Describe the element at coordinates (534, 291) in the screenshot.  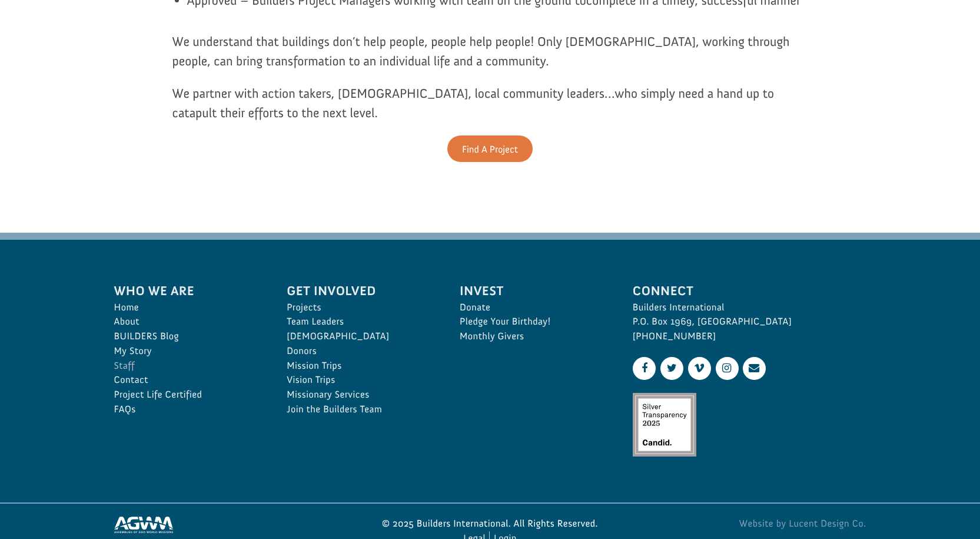
I see `span: Invest` at that location.